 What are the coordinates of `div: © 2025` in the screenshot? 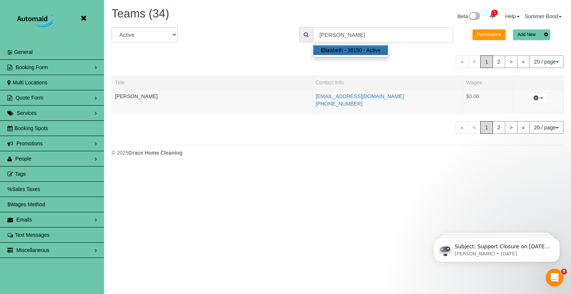 It's located at (338, 153).